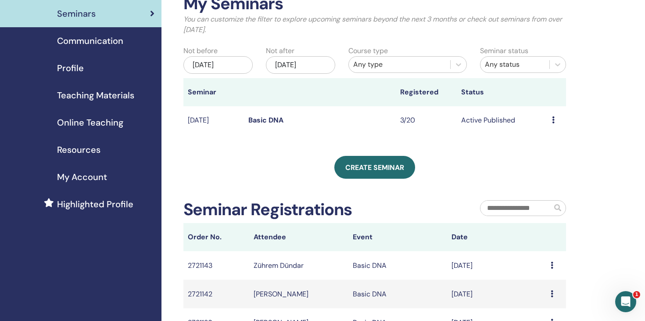 The width and height of the screenshot is (645, 321). Describe the element at coordinates (216, 265) in the screenshot. I see `td: 2721143` at that location.